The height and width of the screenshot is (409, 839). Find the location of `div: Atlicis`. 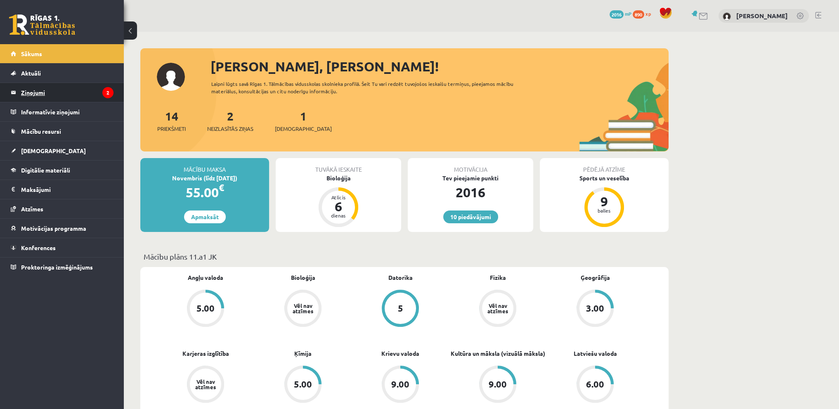

div: Atlicis is located at coordinates (339, 197).